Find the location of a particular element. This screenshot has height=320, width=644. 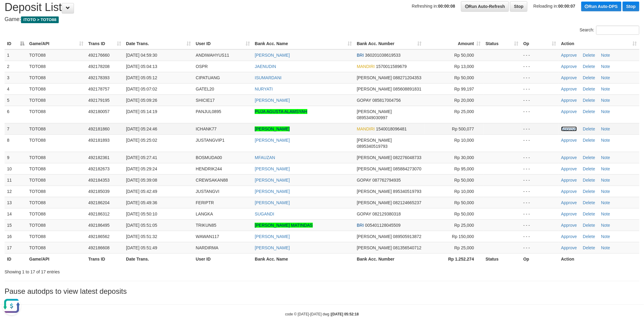

span: Copy 1540018096481 to clipboard is located at coordinates (392, 129).